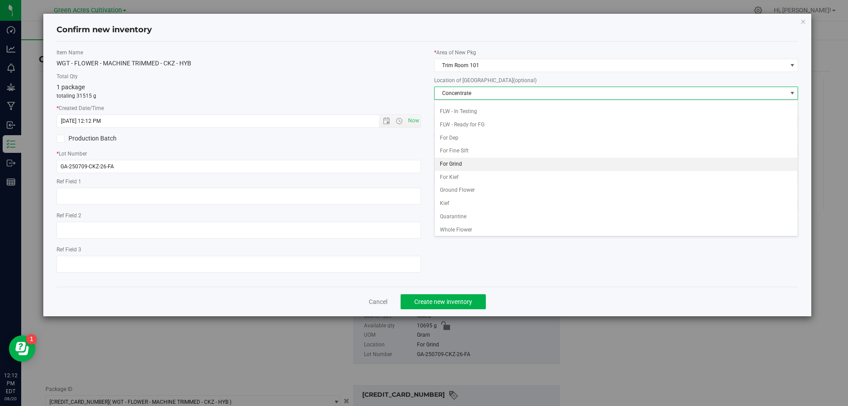 This screenshot has height=406, width=848. What do you see at coordinates (71, 87) in the screenshot?
I see `span: 1 package` at bounding box center [71, 87].